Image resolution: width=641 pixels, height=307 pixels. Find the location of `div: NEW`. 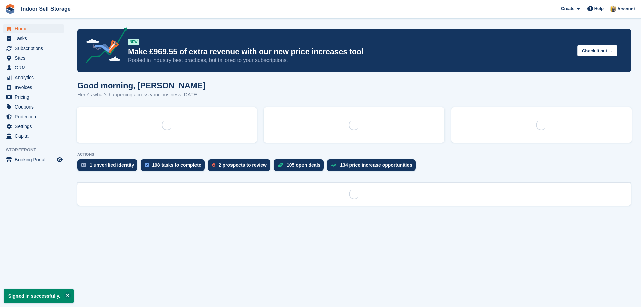

div: NEW is located at coordinates (133, 42).